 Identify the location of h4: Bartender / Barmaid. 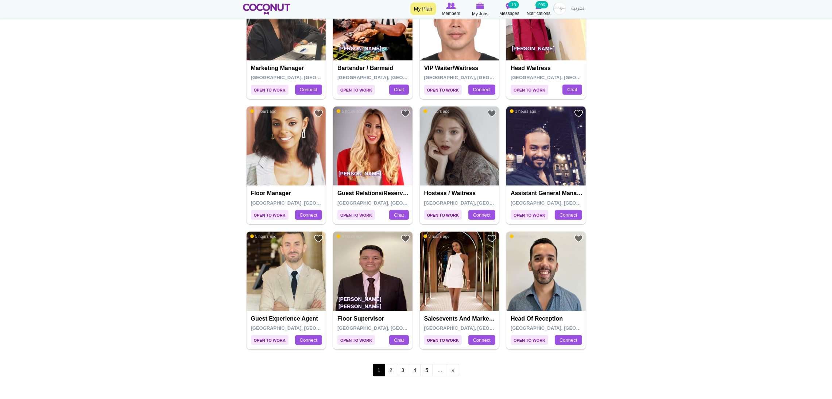
(374, 68).